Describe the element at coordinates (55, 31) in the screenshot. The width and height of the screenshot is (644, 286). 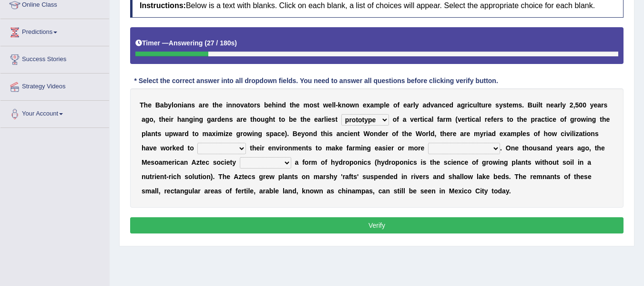
I see `a: Predictions` at that location.